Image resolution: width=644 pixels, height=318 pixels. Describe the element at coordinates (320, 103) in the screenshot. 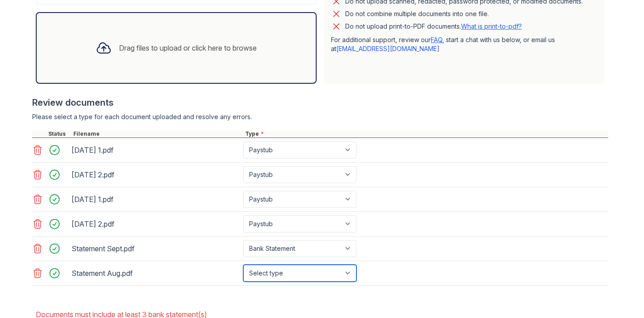

I see `div: Review documents` at that location.